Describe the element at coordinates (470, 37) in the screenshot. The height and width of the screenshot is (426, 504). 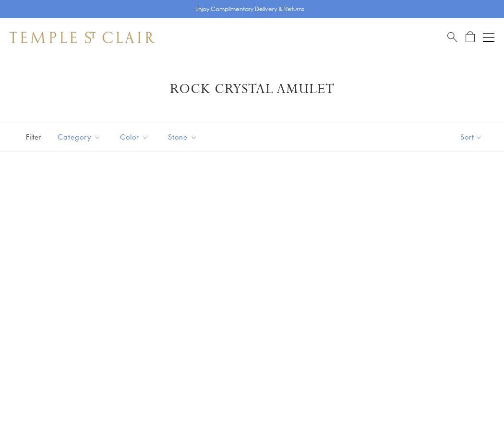
I see `a: Open Shopping Bag` at that location.